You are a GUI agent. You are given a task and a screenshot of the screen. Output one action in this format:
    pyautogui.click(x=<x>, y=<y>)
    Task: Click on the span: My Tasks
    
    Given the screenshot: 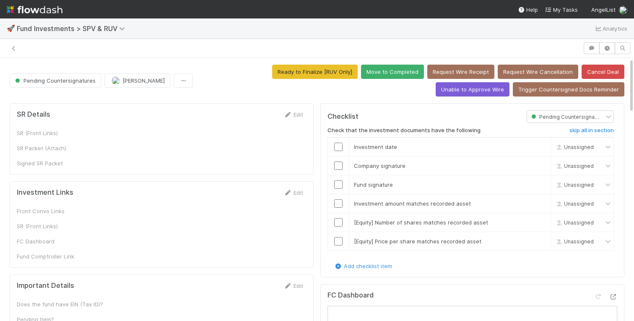 What is the action you would take?
    pyautogui.click(x=561, y=10)
    